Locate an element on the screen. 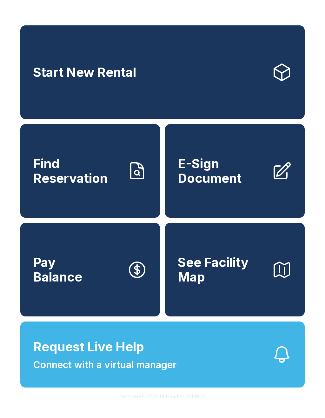 This screenshot has width=325, height=418. button: Request Live HelpConnect with a virtual manager is located at coordinates (163, 355).